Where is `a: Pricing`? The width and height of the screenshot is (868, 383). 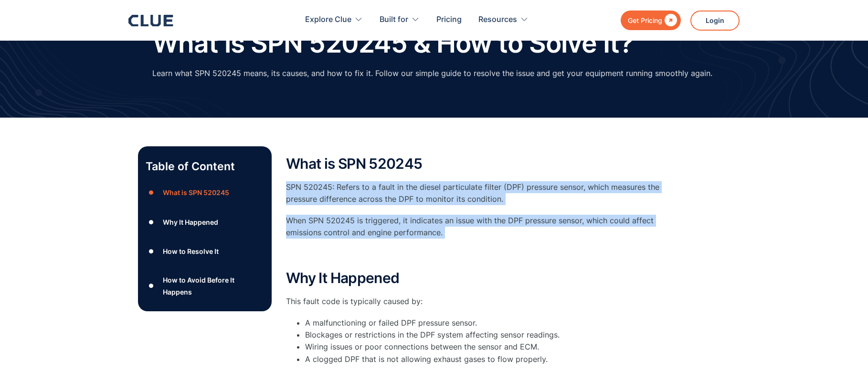 a: Pricing is located at coordinates (449, 19).